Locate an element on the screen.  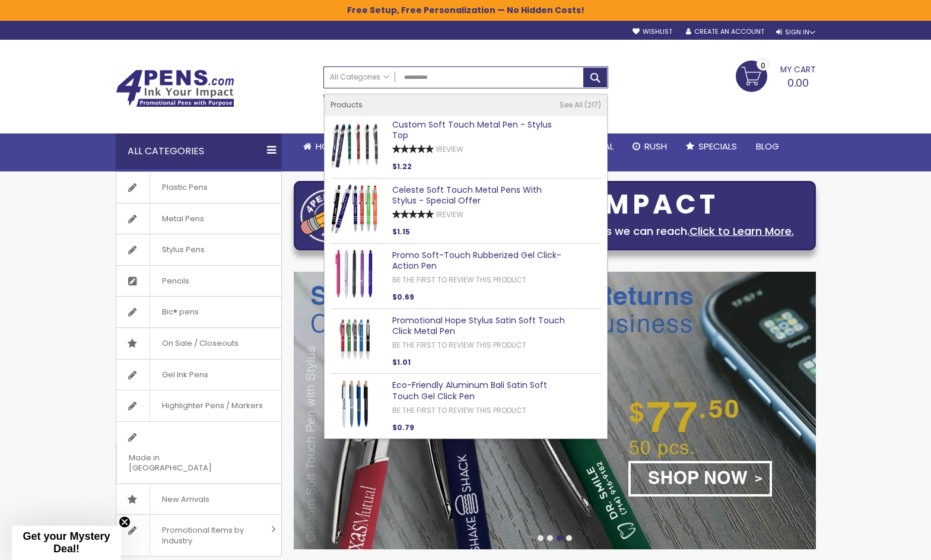
img: four_pen_logo.png is located at coordinates (330, 215).